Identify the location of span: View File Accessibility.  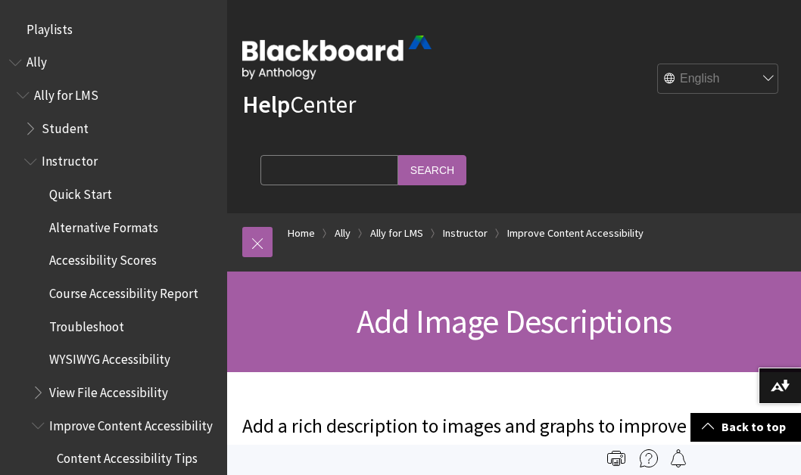
(108, 390).